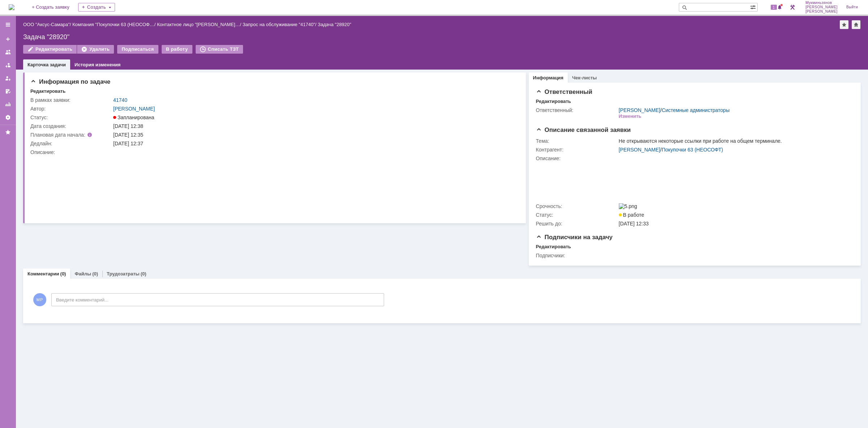  Describe the element at coordinates (577, 141) in the screenshot. I see `div: Тема:` at that location.